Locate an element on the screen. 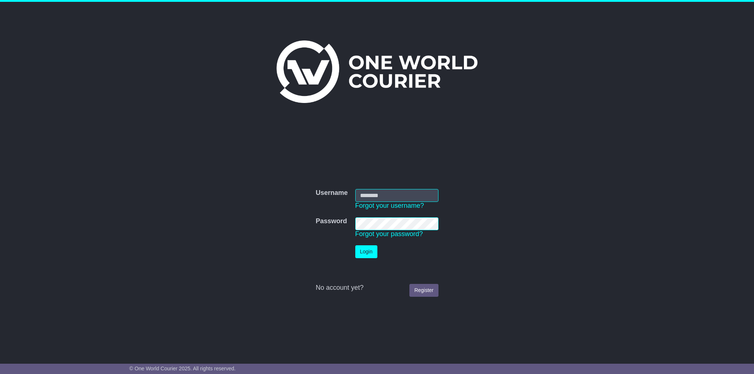 This screenshot has height=374, width=754. img: One World is located at coordinates (377, 72).